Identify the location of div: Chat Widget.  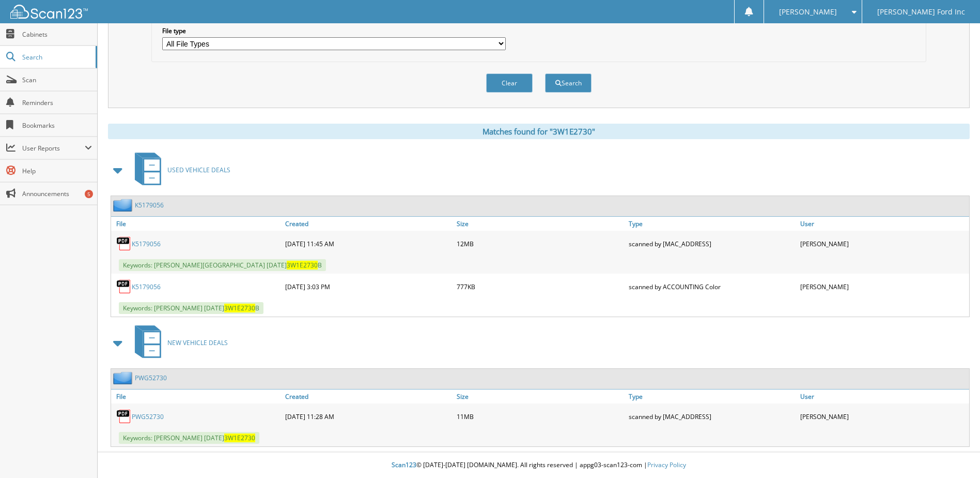
(954, 453).